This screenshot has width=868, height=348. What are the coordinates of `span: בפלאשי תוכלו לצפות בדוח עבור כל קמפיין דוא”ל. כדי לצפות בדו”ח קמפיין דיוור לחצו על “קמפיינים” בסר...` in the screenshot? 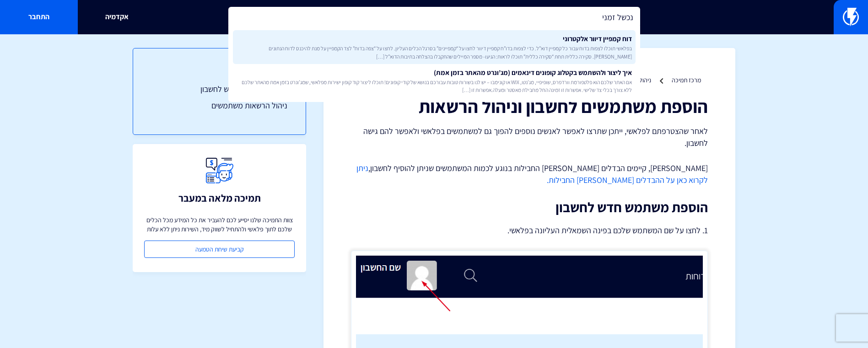 It's located at (434, 52).